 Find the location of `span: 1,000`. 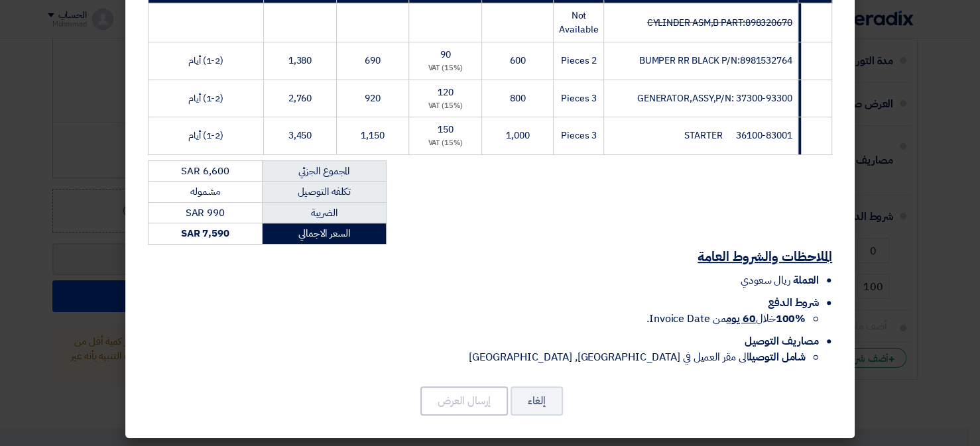

span: 1,000 is located at coordinates (518, 135).